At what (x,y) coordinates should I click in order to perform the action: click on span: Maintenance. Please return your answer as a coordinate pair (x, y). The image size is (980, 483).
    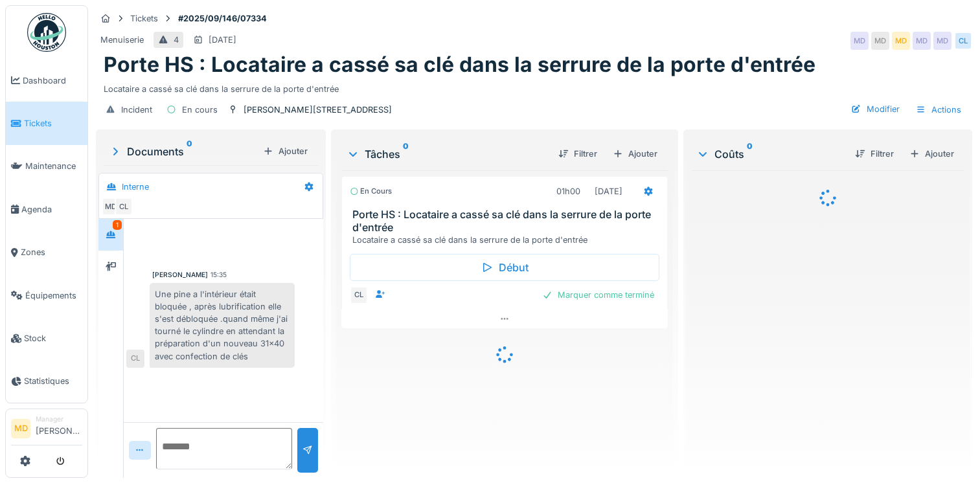
    Looking at the image, I should click on (54, 166).